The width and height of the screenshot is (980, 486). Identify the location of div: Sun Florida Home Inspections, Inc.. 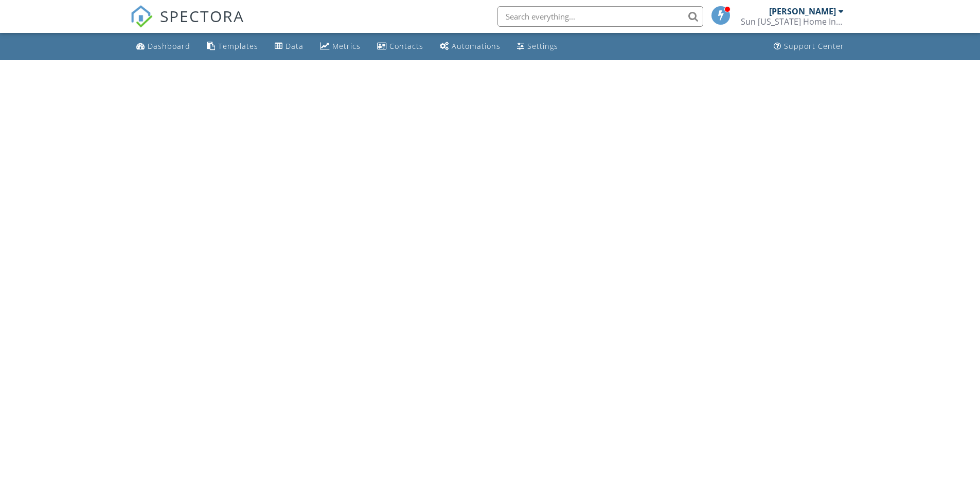
(792, 21).